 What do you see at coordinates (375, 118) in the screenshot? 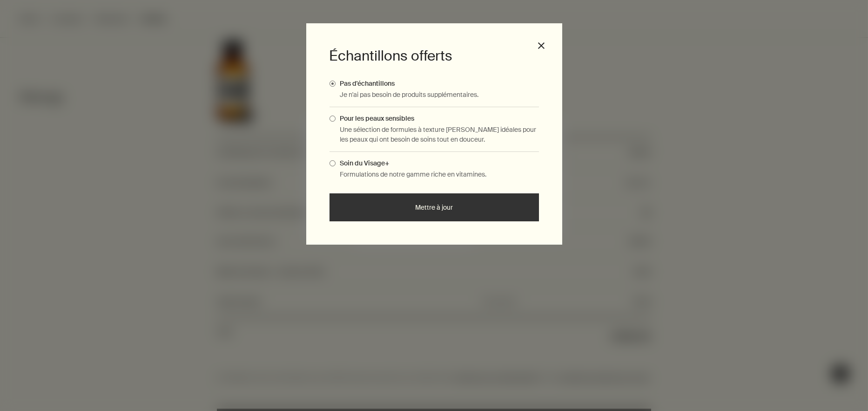
I see `span: Pour les peaux sensibles` at bounding box center [375, 118].